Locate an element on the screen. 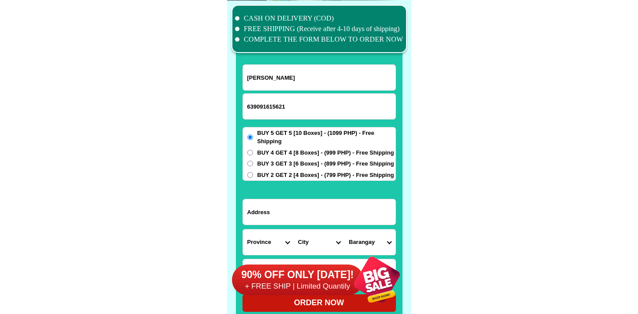  input: BUY 4 GET 4 [8 Boxes] - (999 PHP) - Free Shipping is located at coordinates (250, 153).